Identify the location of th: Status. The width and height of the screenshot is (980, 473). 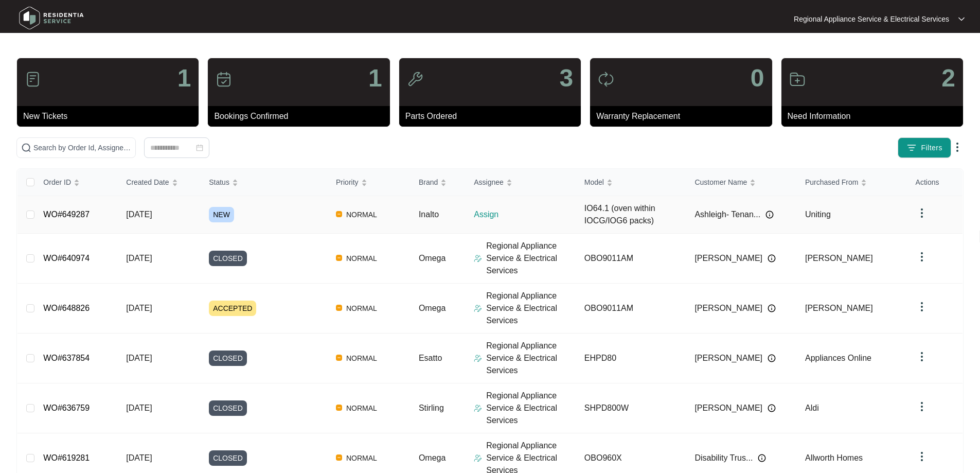
(264, 182).